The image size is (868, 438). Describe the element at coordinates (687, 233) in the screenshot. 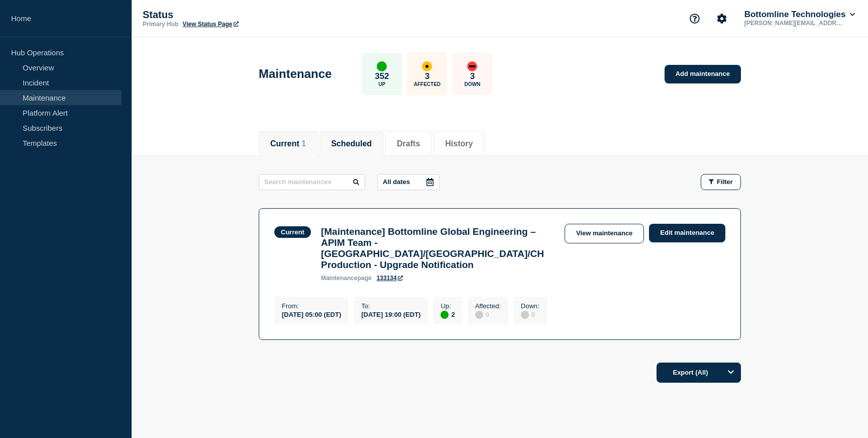

I see `a: Edit maintenance` at that location.